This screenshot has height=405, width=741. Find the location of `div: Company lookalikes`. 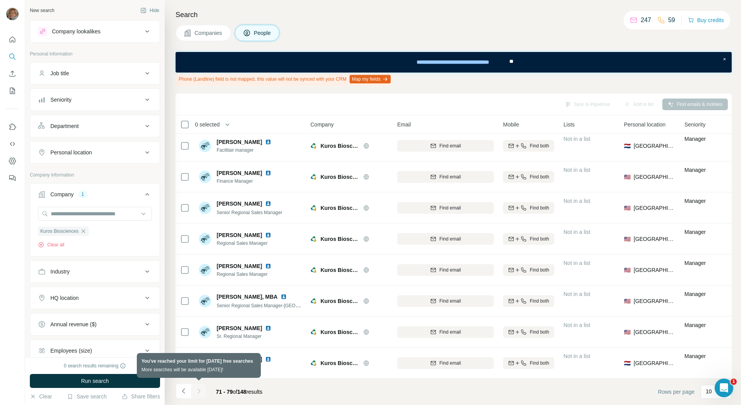

div: Company lookalikes is located at coordinates (76, 31).